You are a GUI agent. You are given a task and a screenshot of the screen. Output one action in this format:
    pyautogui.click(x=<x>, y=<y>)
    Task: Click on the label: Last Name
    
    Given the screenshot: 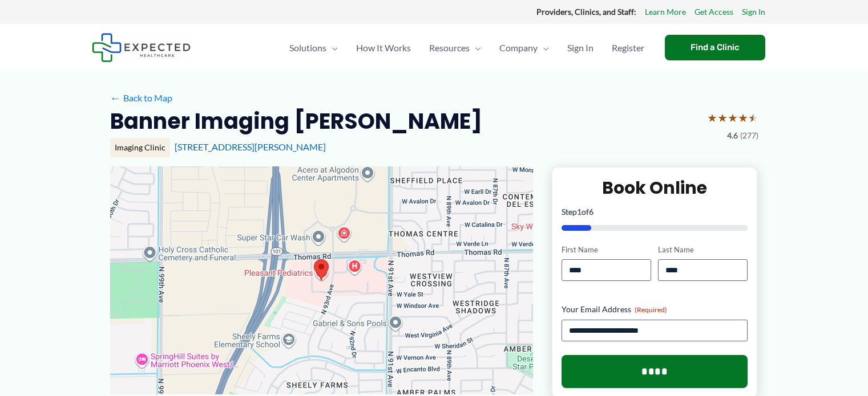 What is the action you would take?
    pyautogui.click(x=702, y=250)
    